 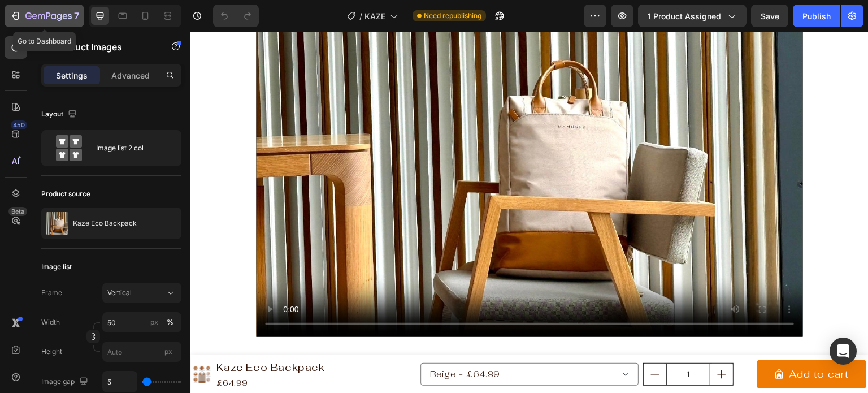 I want to click on span: Vertical, so click(x=120, y=293).